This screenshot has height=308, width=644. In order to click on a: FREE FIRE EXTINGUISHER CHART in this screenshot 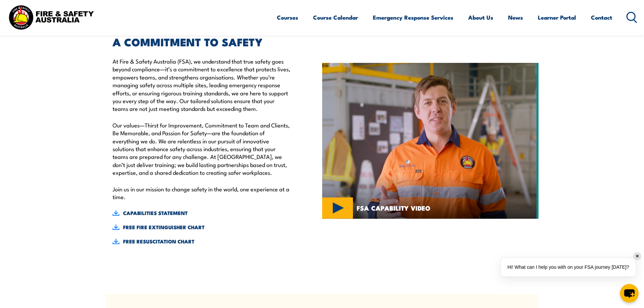, I will do `click(202, 227)`.